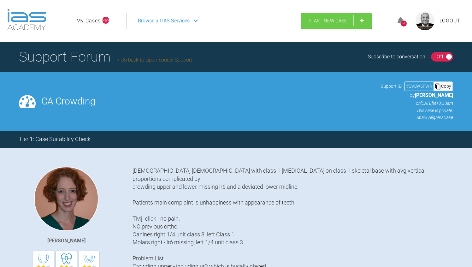  Describe the element at coordinates (417, 110) in the screenshot. I see `p: This case is private.` at that location.